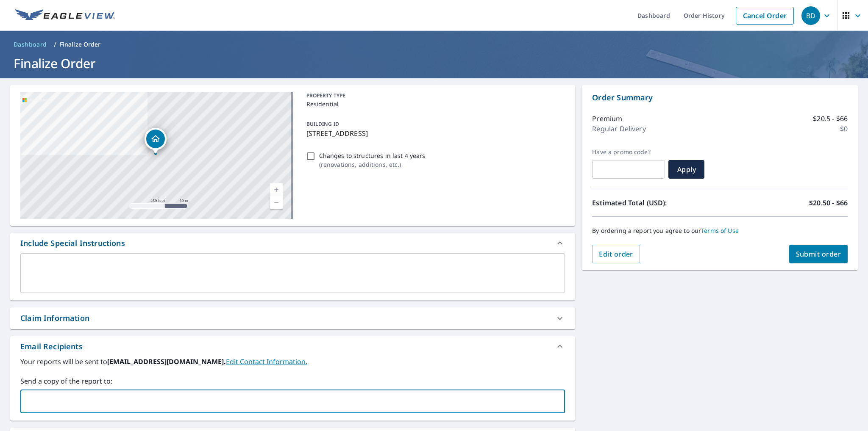 The height and width of the screenshot is (431, 868). What do you see at coordinates (323, 124) in the screenshot?
I see `p: BUILDING ID` at bounding box center [323, 124].